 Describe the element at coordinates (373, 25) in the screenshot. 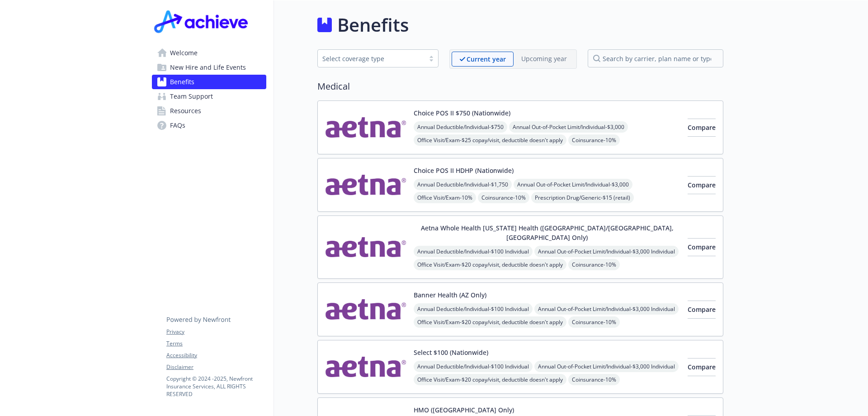

I see `h1: Benefits` at that location.